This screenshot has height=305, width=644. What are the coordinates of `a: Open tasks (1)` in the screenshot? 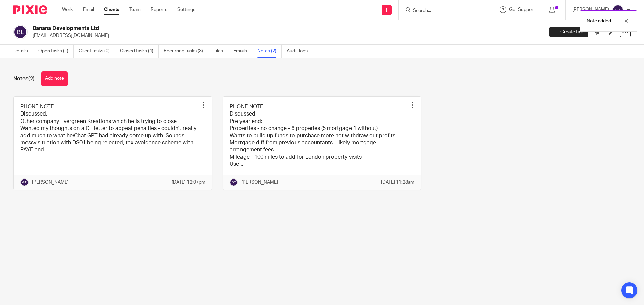 It's located at (56, 51).